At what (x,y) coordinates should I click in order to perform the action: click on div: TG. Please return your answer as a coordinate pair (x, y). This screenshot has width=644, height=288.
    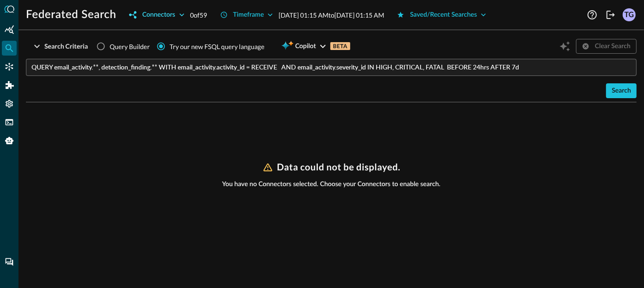
    Looking at the image, I should click on (630, 15).